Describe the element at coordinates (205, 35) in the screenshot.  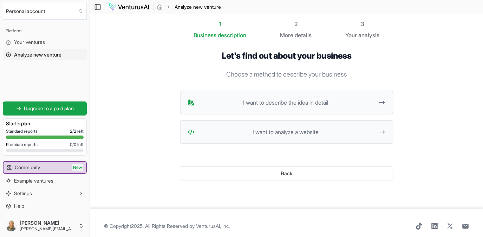
I see `span: Business` at that location.